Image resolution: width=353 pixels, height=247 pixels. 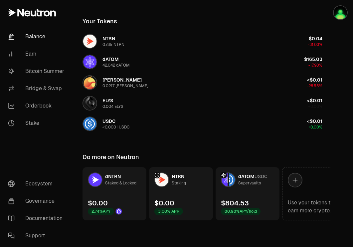 I want to click on img: Atom Staking, so click(x=340, y=13).